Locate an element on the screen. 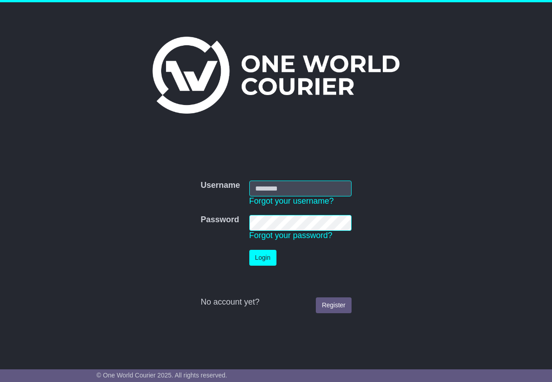  label: Username is located at coordinates (220, 185).